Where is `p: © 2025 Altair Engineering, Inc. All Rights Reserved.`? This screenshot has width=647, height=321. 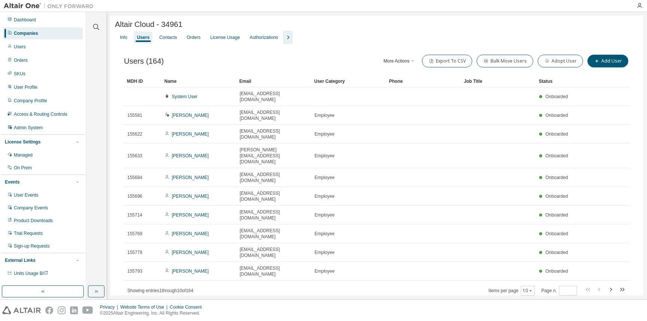
p: © 2025 Altair Engineering, Inc. All Rights Reserved. is located at coordinates (153, 313).